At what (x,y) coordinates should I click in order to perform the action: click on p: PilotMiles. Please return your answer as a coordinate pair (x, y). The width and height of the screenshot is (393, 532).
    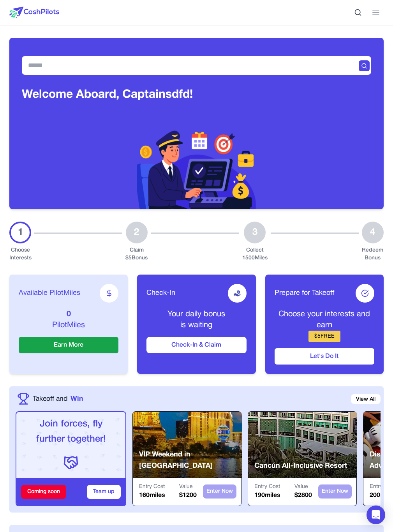
    Looking at the image, I should click on (69, 325).